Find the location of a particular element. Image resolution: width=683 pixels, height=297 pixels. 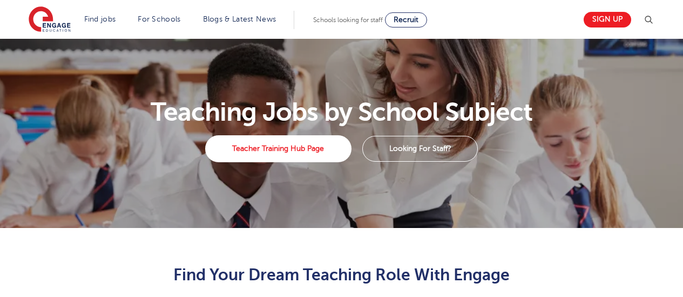

a: Recruit is located at coordinates (406, 20).